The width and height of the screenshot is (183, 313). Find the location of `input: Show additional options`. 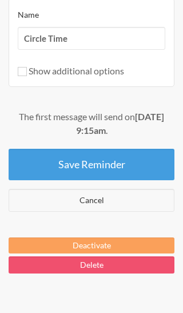

input: Show additional options is located at coordinates (22, 71).